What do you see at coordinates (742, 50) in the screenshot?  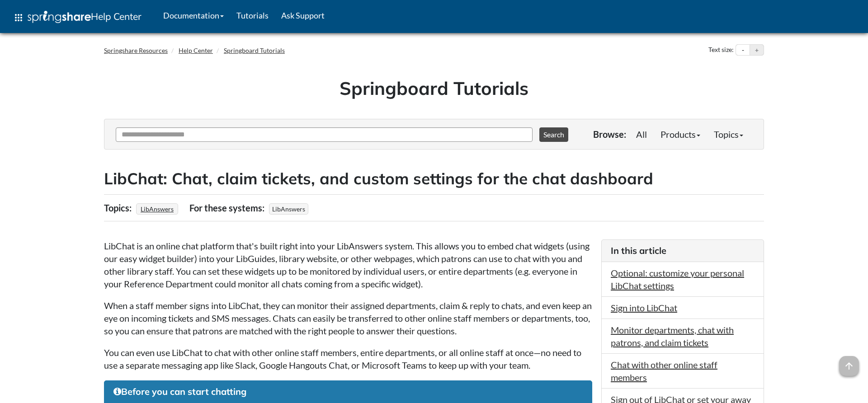 I see `button: Decrease text size` at bounding box center [742, 50].